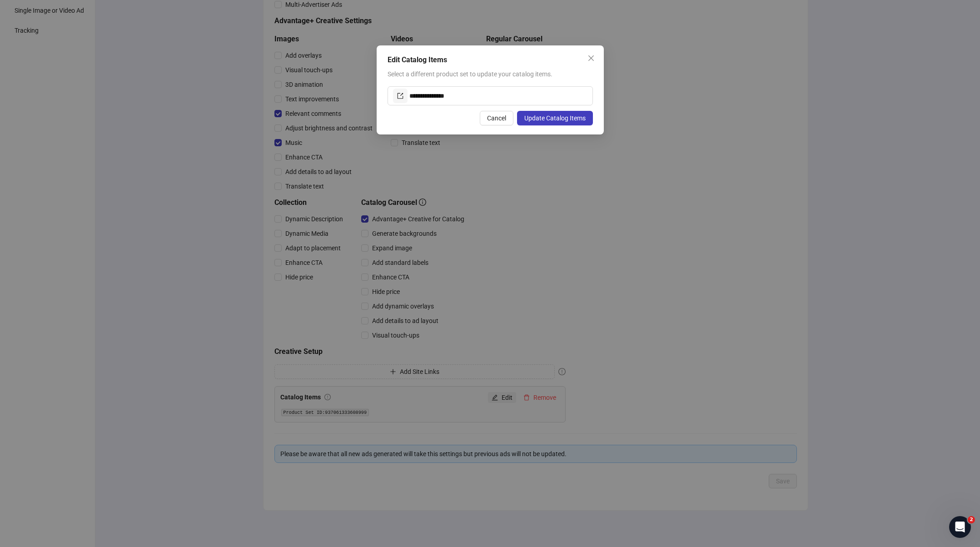 This screenshot has height=547, width=980. I want to click on div: Edit Catalog Items, so click(490, 60).